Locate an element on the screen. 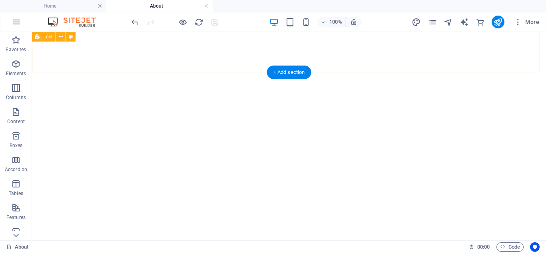 Image resolution: width=546 pixels, height=253 pixels. h6: Session time is located at coordinates (479, 247).